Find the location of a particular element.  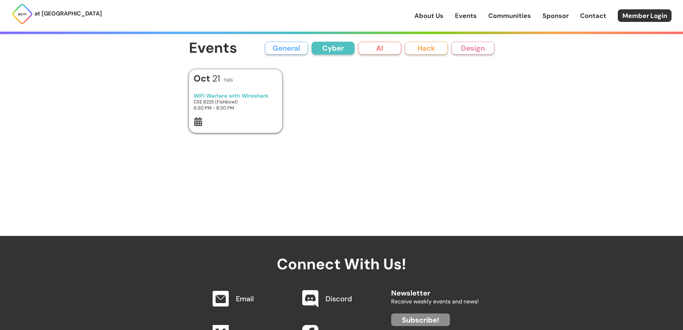

h3: CSE B225 (Fishbowl) is located at coordinates (235, 101).